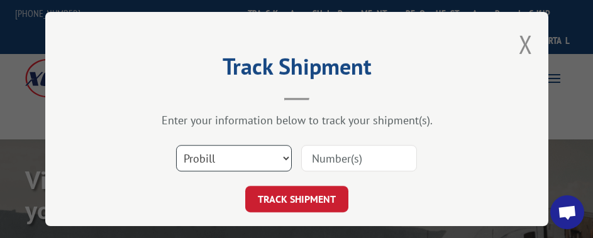 Image resolution: width=593 pixels, height=238 pixels. What do you see at coordinates (526, 44) in the screenshot?
I see `button: Close modal` at bounding box center [526, 44].